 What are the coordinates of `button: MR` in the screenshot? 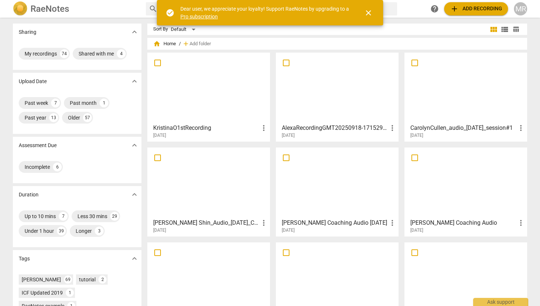 It's located at (521, 9).